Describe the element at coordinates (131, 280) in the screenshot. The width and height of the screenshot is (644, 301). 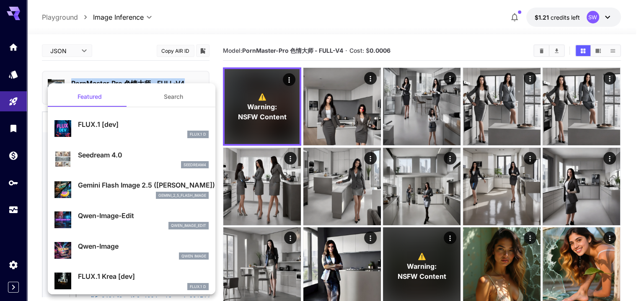
I see `div: FLUX.1 Krea [dev]FLUX.1 D` at that location.